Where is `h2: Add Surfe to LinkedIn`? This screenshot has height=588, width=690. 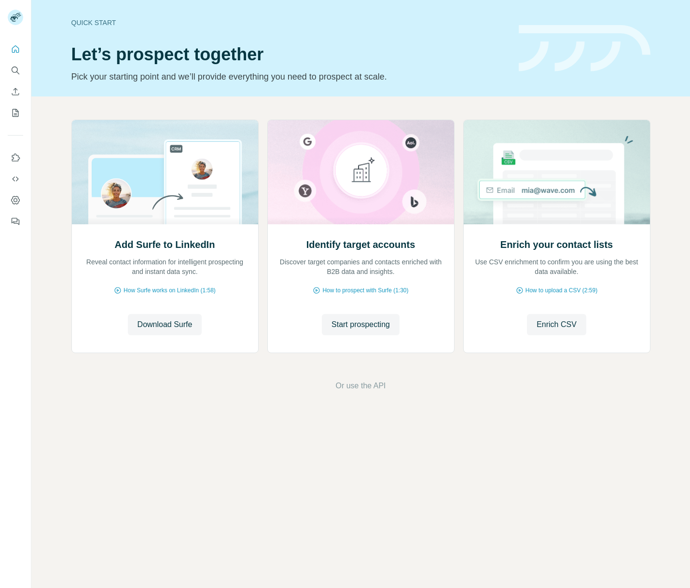
h2: Add Surfe to LinkedIn is located at coordinates (165, 245).